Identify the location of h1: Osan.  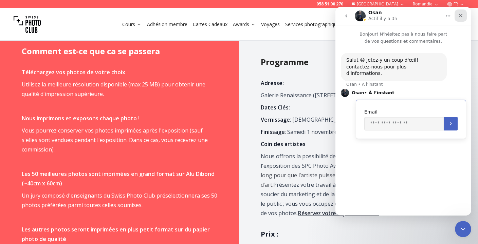
(40, 6).